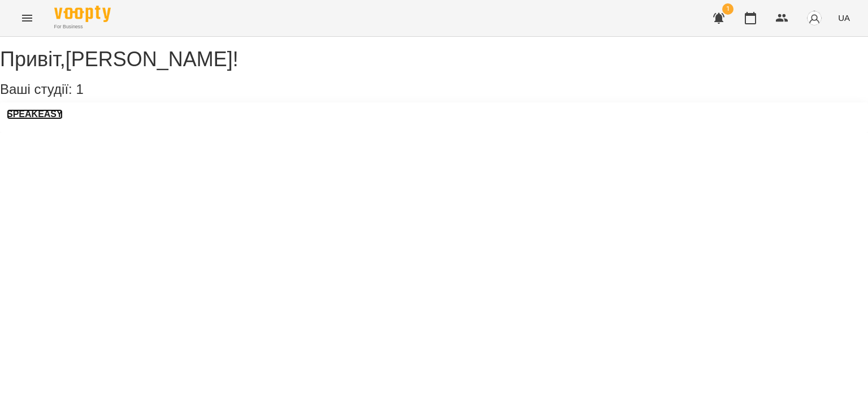 The width and height of the screenshot is (868, 413). I want to click on a: SPEAKEASY, so click(35, 114).